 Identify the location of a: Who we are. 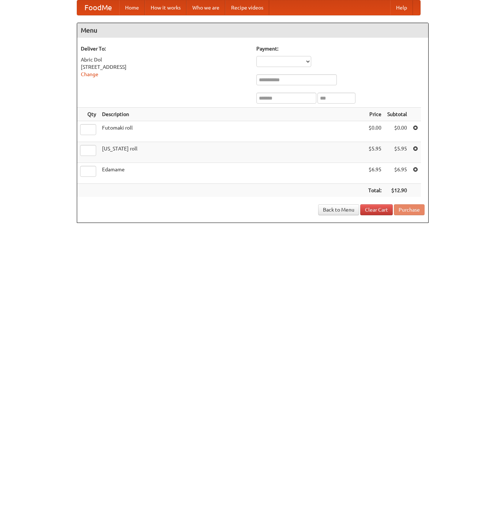
(206, 8).